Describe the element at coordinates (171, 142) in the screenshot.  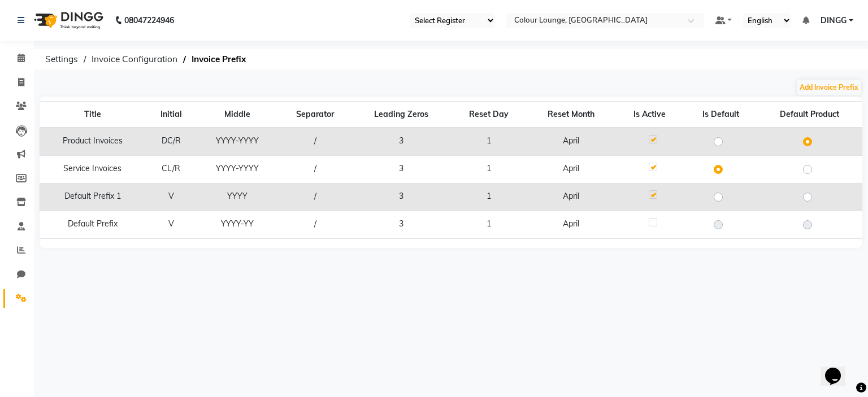
I see `td: DC/R` at that location.